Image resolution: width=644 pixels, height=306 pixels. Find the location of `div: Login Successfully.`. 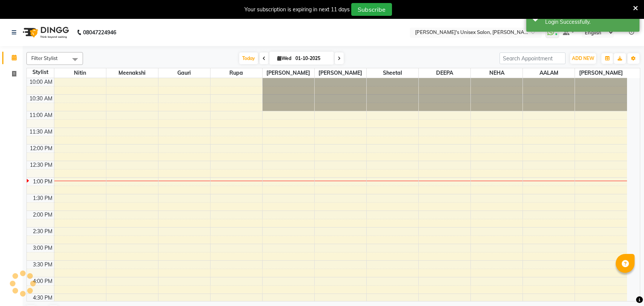

div: Login Successfully. is located at coordinates (589, 22).